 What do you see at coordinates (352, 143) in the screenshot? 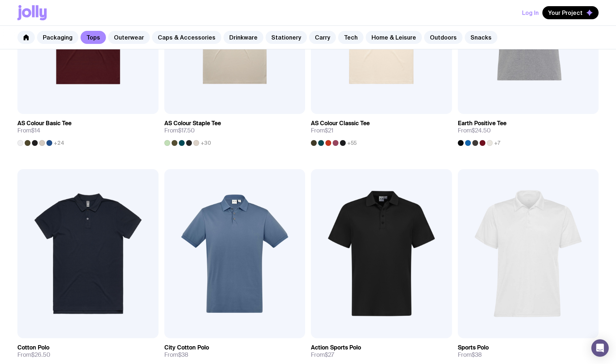
I see `span: +55` at bounding box center [352, 143].